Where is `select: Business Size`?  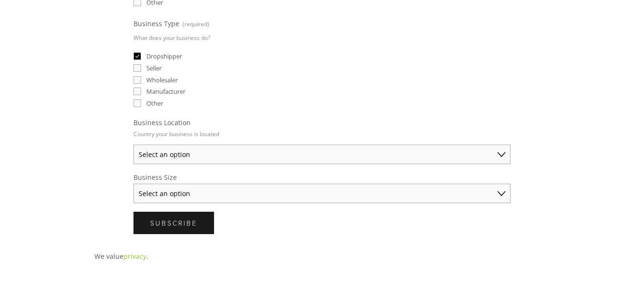
select: Business Size is located at coordinates (322, 194).